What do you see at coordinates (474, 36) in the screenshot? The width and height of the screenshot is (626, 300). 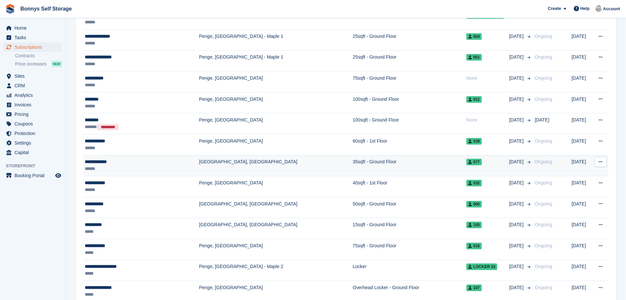 I see `span: 004` at bounding box center [474, 36].